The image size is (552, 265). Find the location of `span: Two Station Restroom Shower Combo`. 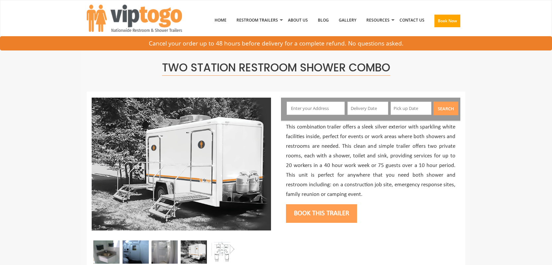

span: Two Station Restroom Shower Combo is located at coordinates (276, 68).